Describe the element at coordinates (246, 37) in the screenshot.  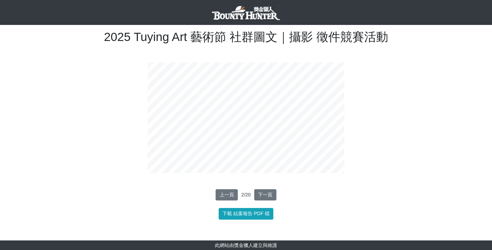
I see `h1: 2025 Tuying Art 藝術節 社群圖文｜攝影 徵件競賽活動` at that location.